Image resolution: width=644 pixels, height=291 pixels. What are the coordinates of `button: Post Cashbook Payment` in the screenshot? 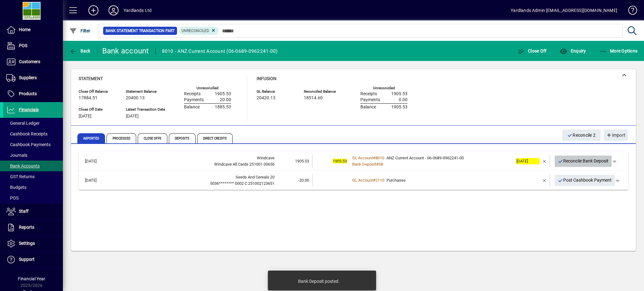 It's located at (585, 180).